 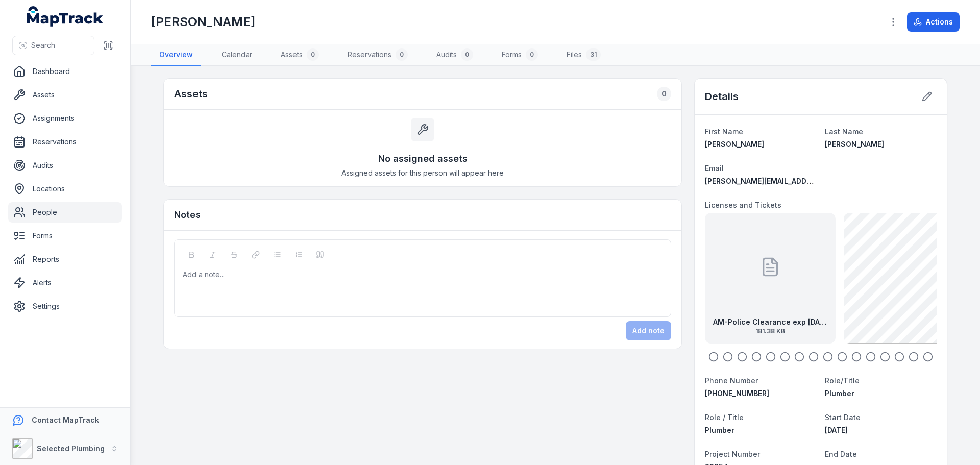 I want to click on a: MapTrack, so click(x=66, y=16).